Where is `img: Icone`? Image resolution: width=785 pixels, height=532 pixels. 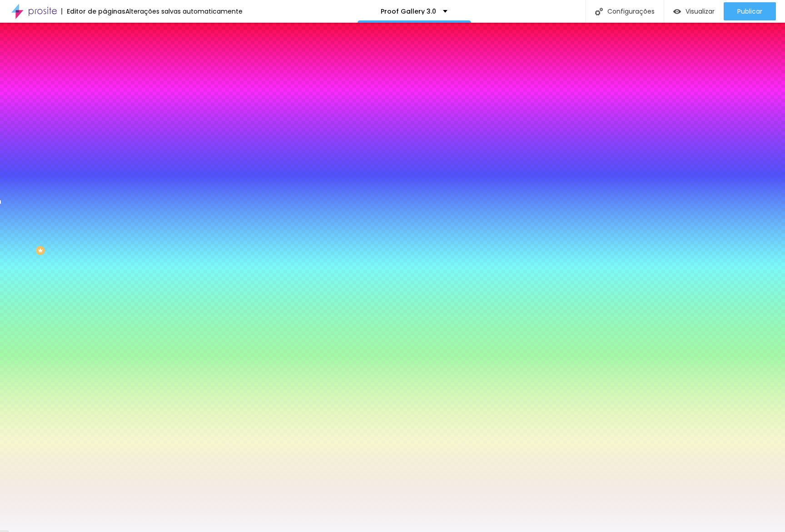 img: Icone is located at coordinates (599, 12).